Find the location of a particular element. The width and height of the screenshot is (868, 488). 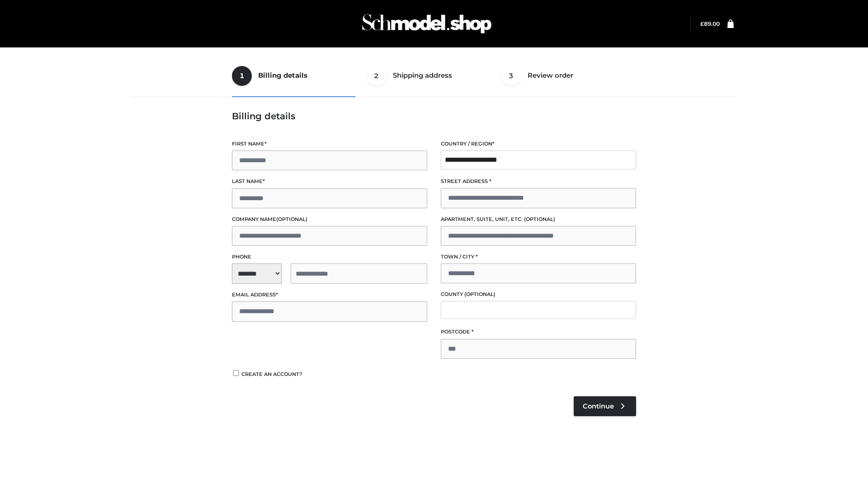

label: First name is located at coordinates (330, 144).